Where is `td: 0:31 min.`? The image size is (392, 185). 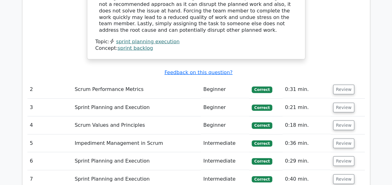
td: 0:31 min. is located at coordinates (307, 90).